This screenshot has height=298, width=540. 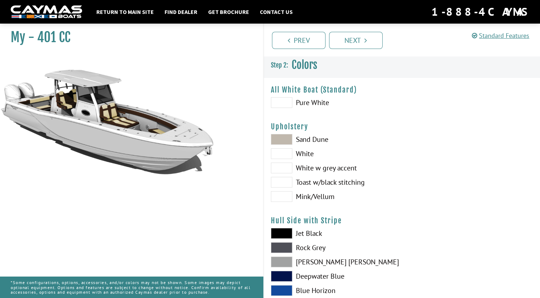 What do you see at coordinates (128, 37) in the screenshot?
I see `h1: My - 401 CC` at bounding box center [128, 37].